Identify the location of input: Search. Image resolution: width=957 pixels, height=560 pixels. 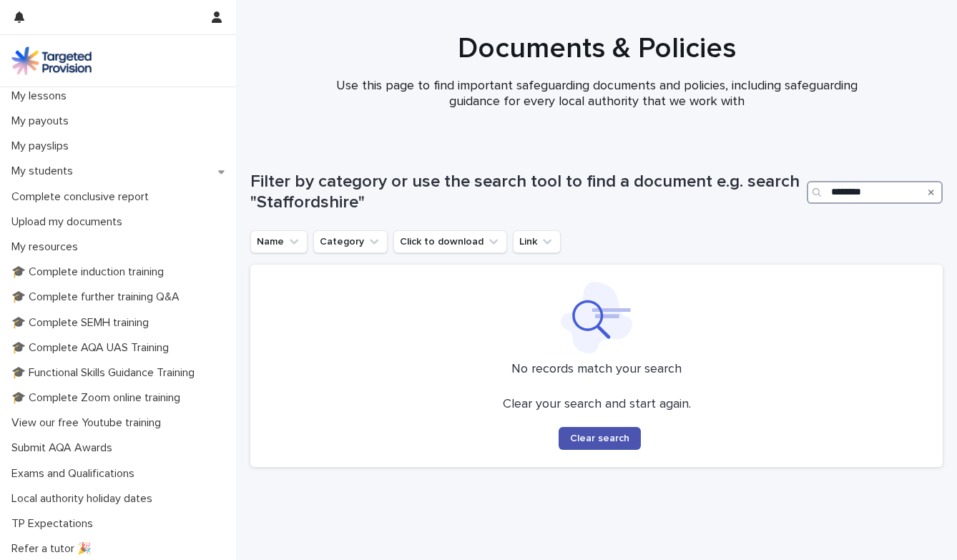
(874, 192).